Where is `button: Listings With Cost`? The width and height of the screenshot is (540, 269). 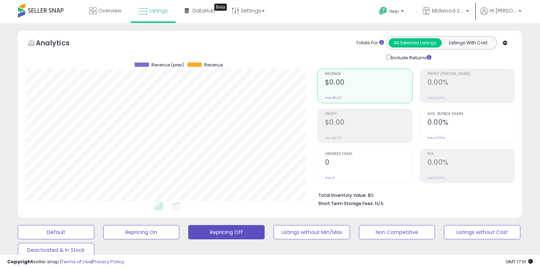 button: Listings With Cost is located at coordinates (468, 43).